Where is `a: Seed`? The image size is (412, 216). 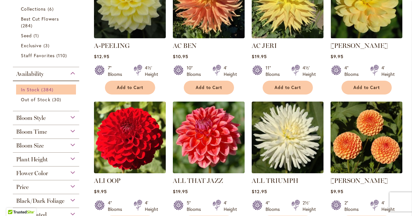 a: Seed is located at coordinates (47, 35).